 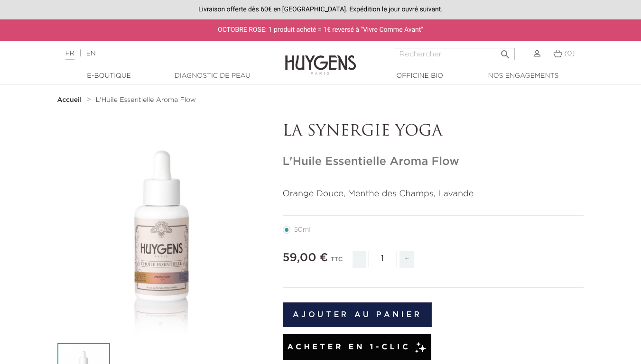 I want to click on img: Huygens, so click(x=321, y=58).